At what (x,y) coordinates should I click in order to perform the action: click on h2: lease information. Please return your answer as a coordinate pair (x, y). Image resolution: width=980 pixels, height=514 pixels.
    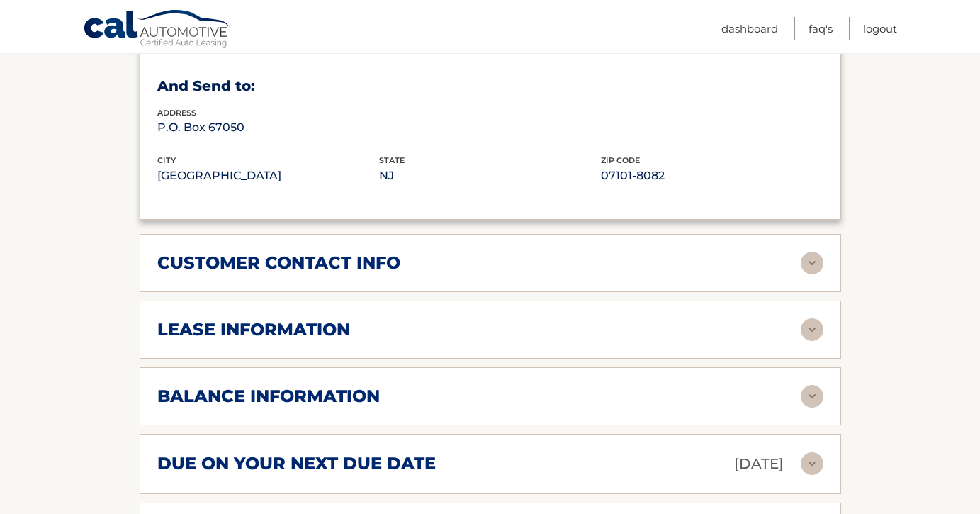
    Looking at the image, I should click on (254, 330).